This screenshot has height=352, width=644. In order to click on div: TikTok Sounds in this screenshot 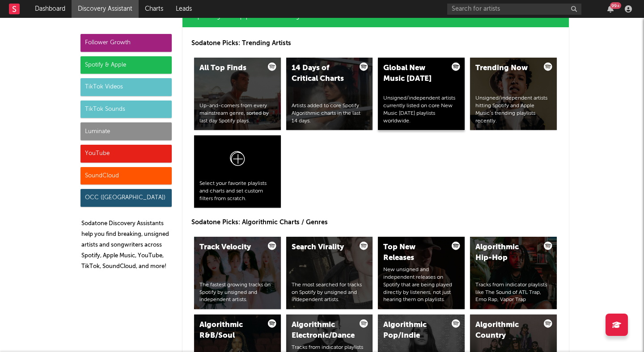, I will do `click(126, 109)`.